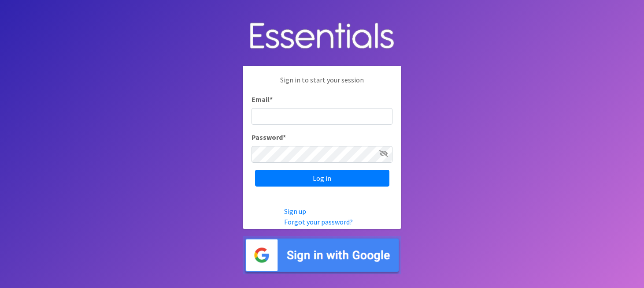  What do you see at coordinates (262, 99) in the screenshot?
I see `label: Email` at bounding box center [262, 99].